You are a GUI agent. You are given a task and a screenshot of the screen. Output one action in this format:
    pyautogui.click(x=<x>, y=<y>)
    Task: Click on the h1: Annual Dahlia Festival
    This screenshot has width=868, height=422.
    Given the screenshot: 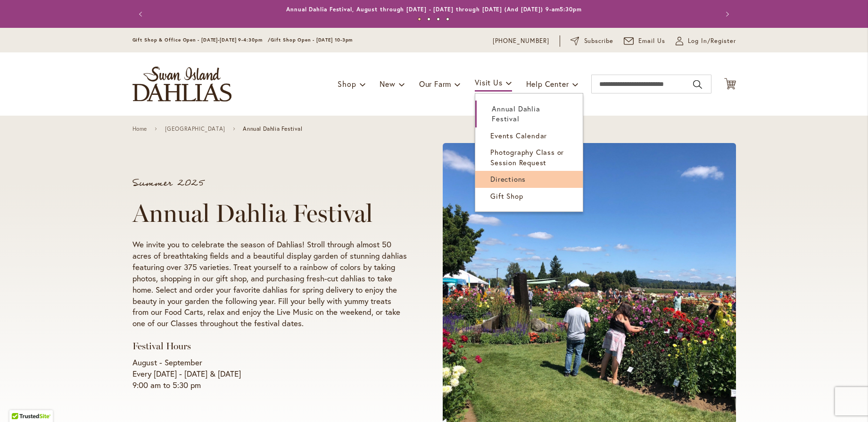 What is the action you would take?
    pyautogui.click(x=269, y=213)
    